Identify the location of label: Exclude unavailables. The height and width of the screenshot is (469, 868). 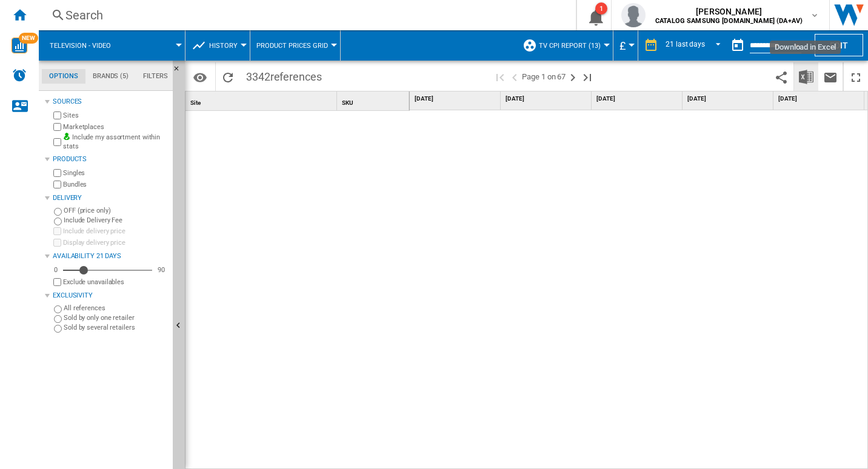
(115, 281).